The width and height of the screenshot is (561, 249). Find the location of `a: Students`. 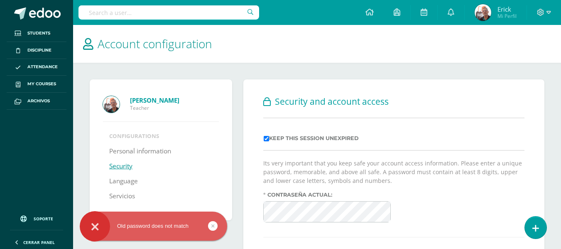

a: Students is located at coordinates (37, 33).